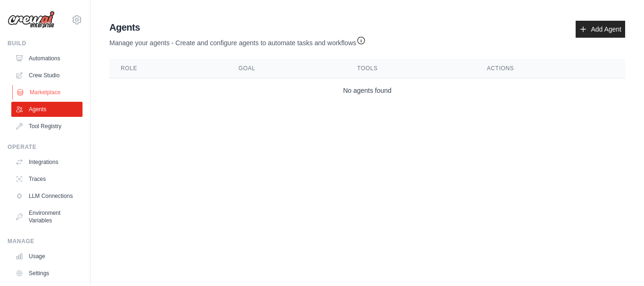 This screenshot has width=644, height=286. I want to click on th: Role, so click(168, 68).